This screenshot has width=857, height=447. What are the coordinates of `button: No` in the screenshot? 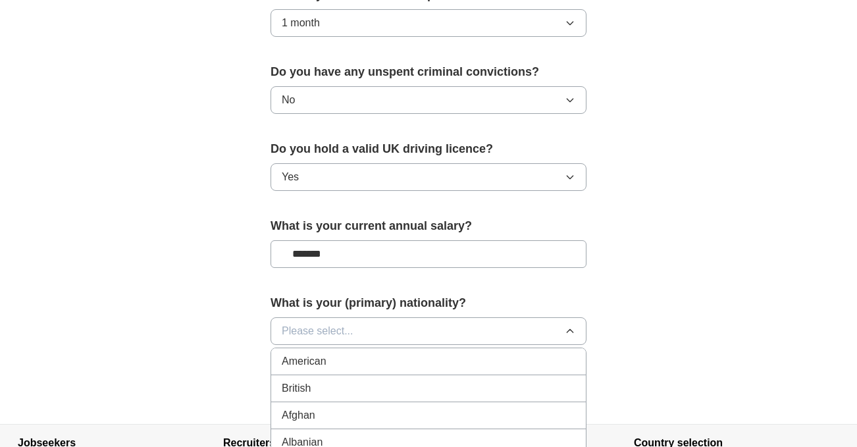 It's located at (429, 100).